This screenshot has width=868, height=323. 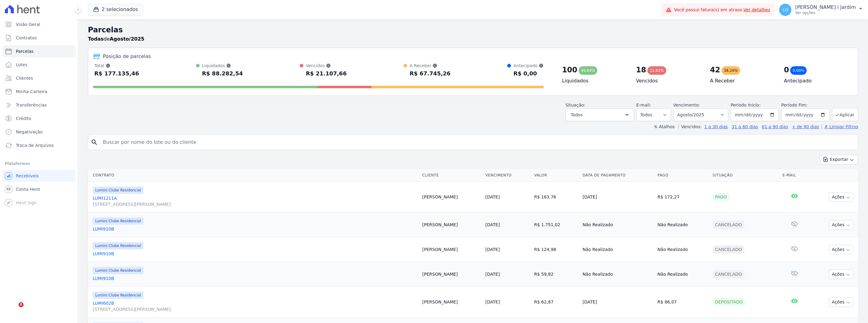 What do you see at coordinates (556, 250) in the screenshot?
I see `td: R$ 124,98` at bounding box center [556, 250].